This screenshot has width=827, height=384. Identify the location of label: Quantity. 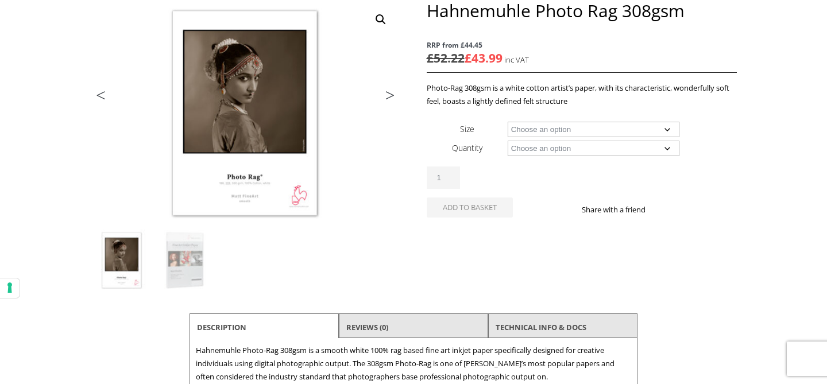
(467, 148).